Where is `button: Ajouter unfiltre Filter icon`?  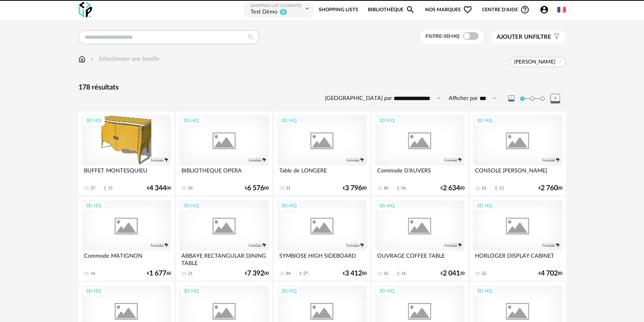
button: Ajouter unfiltre Filter icon is located at coordinates (529, 37).